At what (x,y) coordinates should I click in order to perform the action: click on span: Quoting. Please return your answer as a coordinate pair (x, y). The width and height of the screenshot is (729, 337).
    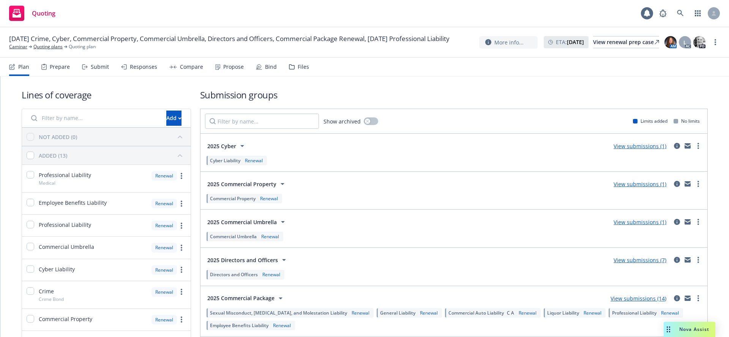
    Looking at the image, I should click on (44, 13).